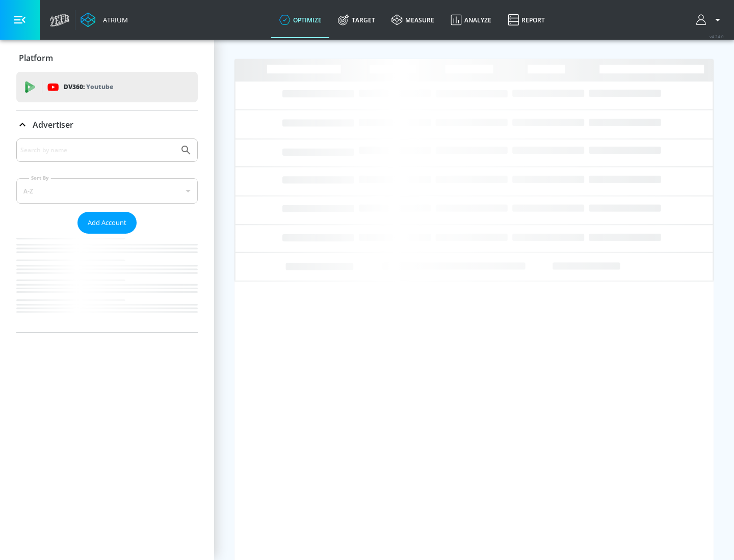 Image resolution: width=734 pixels, height=560 pixels. I want to click on span: Add Account, so click(107, 222).